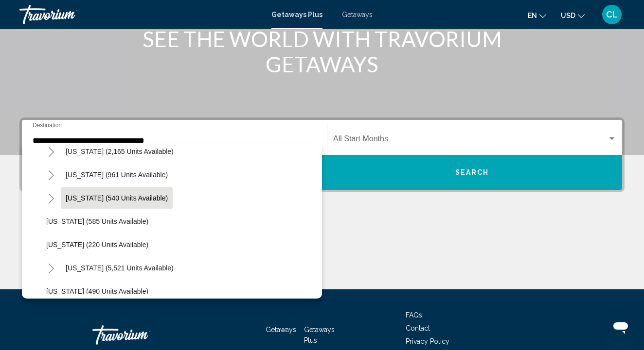 This screenshot has width=644, height=350. What do you see at coordinates (428, 342) in the screenshot?
I see `span: Privacy Policy` at bounding box center [428, 342].